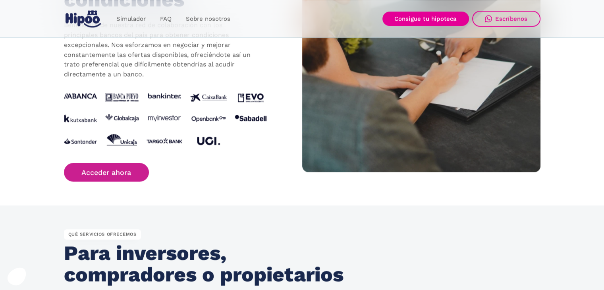  Describe the element at coordinates (159, 50) in the screenshot. I see `p: Benefíciate de nuestra red de colaboración con los principales bancos del país para obtener condi...` at that location.